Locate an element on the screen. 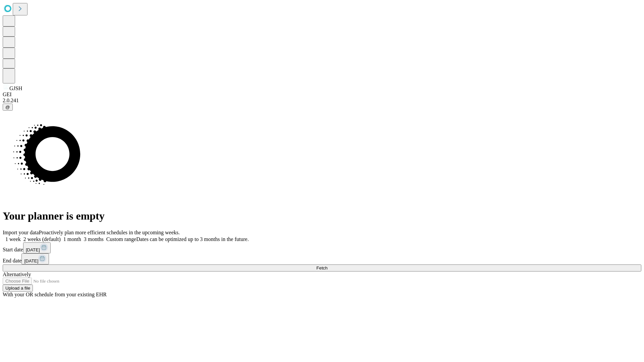 This screenshot has width=644, height=362. span: Alternatively is located at coordinates (17, 274).